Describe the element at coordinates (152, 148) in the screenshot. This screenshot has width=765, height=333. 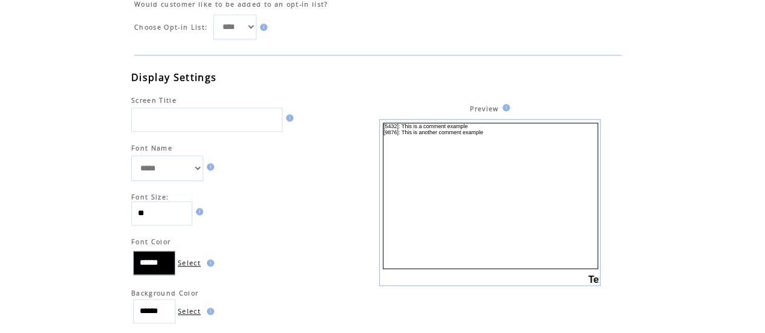
I see `span: Font Name` at that location.